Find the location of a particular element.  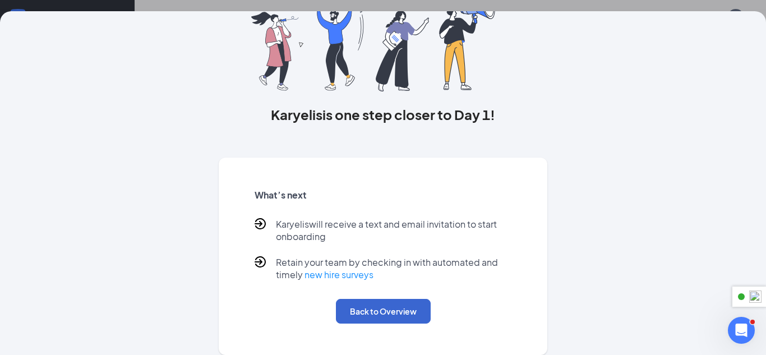

p: Karyelis will receive a text and email invitation to start onboarding is located at coordinates (394, 230).